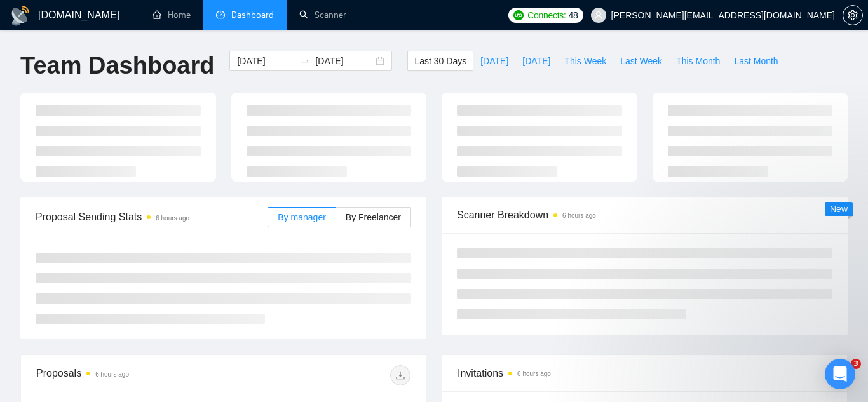  Describe the element at coordinates (305, 61) in the screenshot. I see `span: to` at that location.